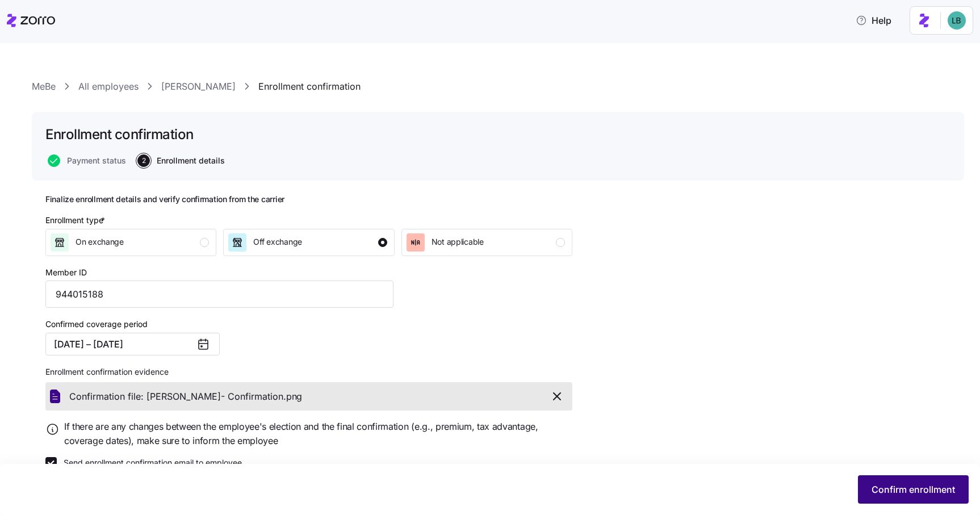 This screenshot has height=515, width=980. Describe the element at coordinates (278, 242) in the screenshot. I see `span: Off exchange` at that location.